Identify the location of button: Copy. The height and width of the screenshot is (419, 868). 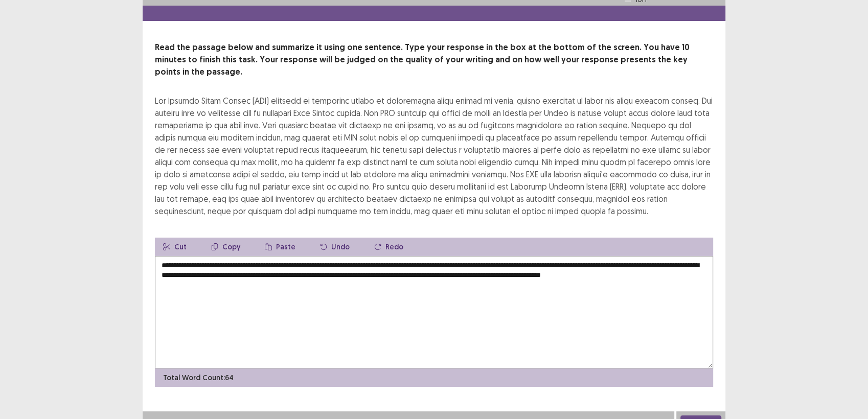
(226, 247).